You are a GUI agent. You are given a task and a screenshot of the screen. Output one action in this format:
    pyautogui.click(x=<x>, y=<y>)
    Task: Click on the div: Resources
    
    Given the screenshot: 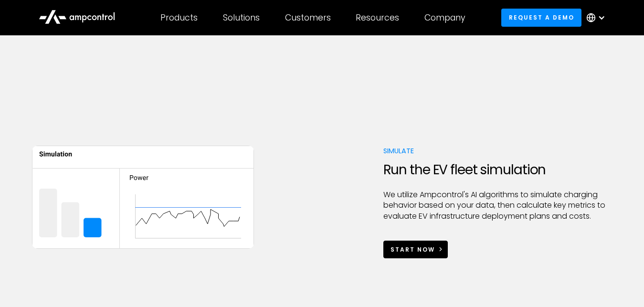 What is the action you would take?
    pyautogui.click(x=377, y=18)
    